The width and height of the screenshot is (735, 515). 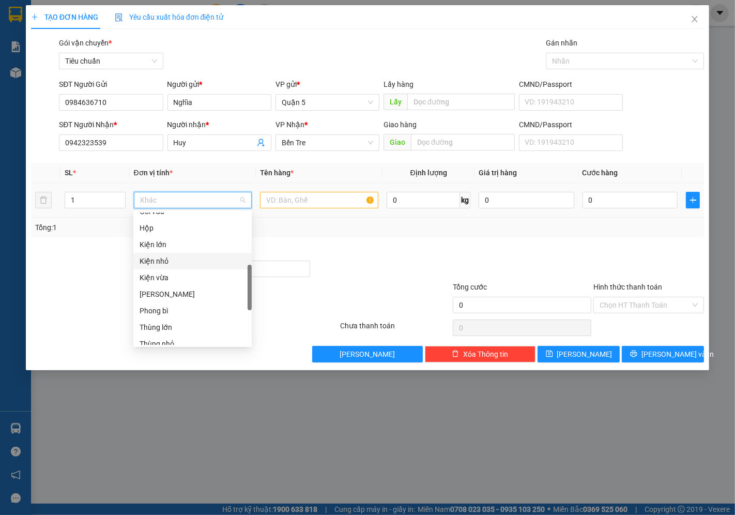 I want to click on input: 0, so click(x=526, y=200).